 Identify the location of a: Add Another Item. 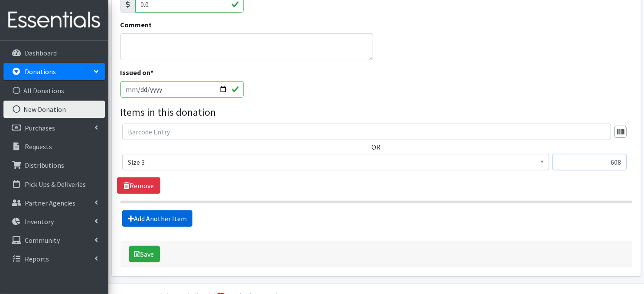
(157, 219).